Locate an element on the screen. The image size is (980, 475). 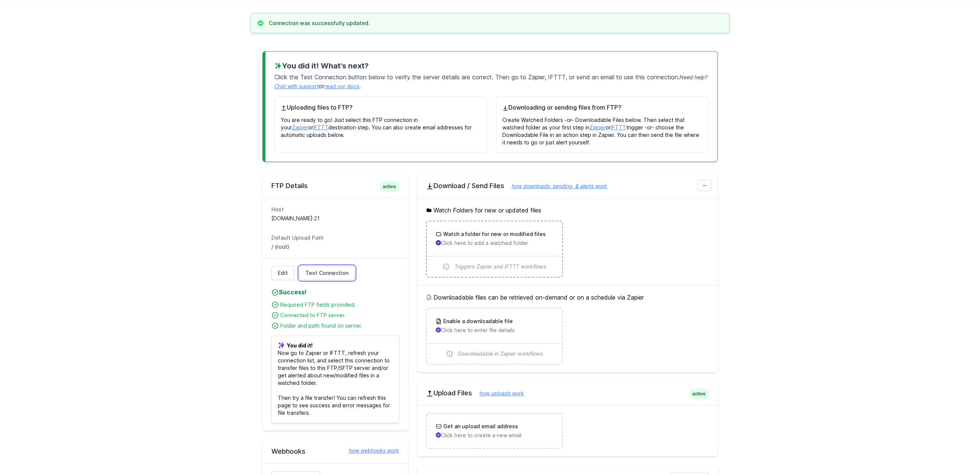
dt: Default Upload Path is located at coordinates (335, 238).